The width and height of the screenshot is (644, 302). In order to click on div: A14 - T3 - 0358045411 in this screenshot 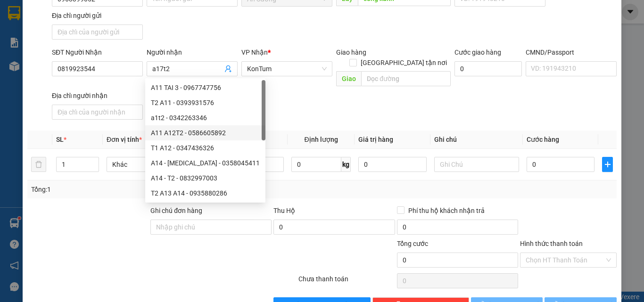, I will do `click(205, 163)`.